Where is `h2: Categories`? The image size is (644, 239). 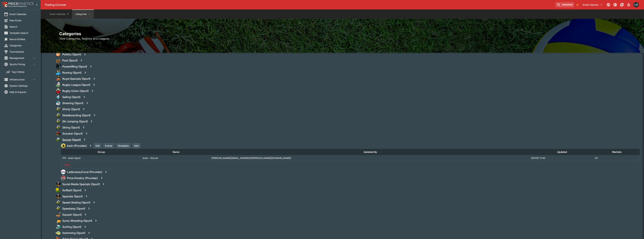
h2: Categories is located at coordinates (343, 34).